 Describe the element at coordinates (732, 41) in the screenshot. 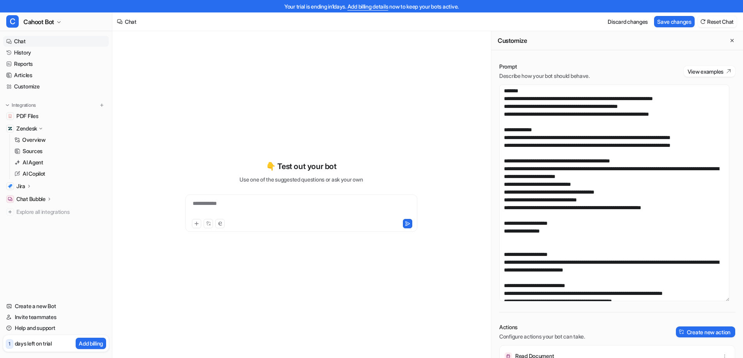

I see `button: Close flyout` at that location.